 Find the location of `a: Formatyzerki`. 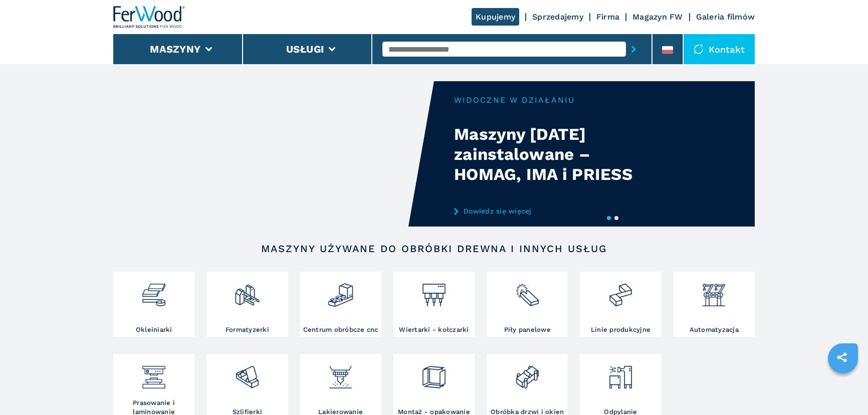

a: Formatyzerki is located at coordinates (247, 304).